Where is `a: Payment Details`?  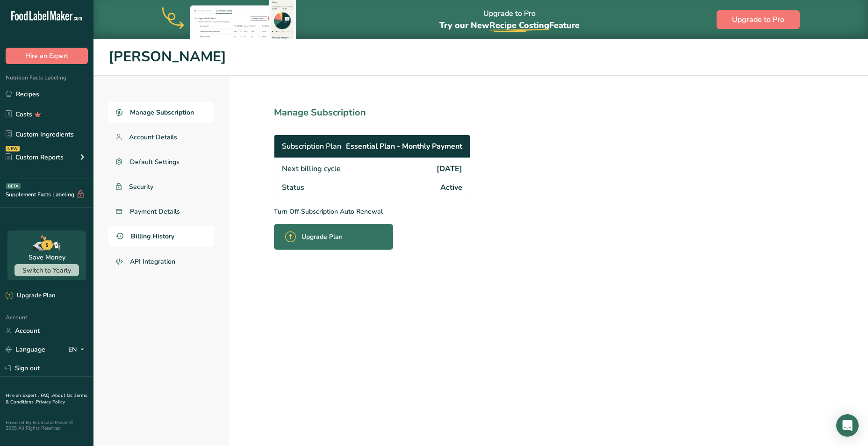 a: Payment Details is located at coordinates (161, 211).